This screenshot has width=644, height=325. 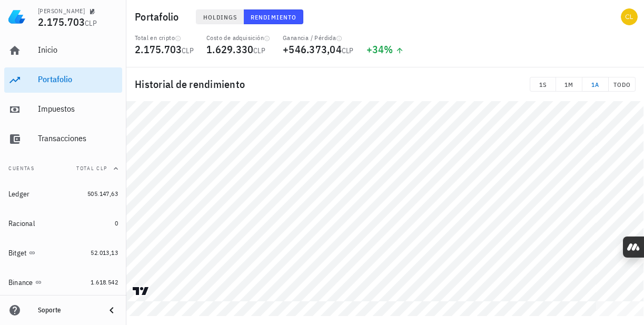 I want to click on button: Holdings, so click(x=220, y=17).